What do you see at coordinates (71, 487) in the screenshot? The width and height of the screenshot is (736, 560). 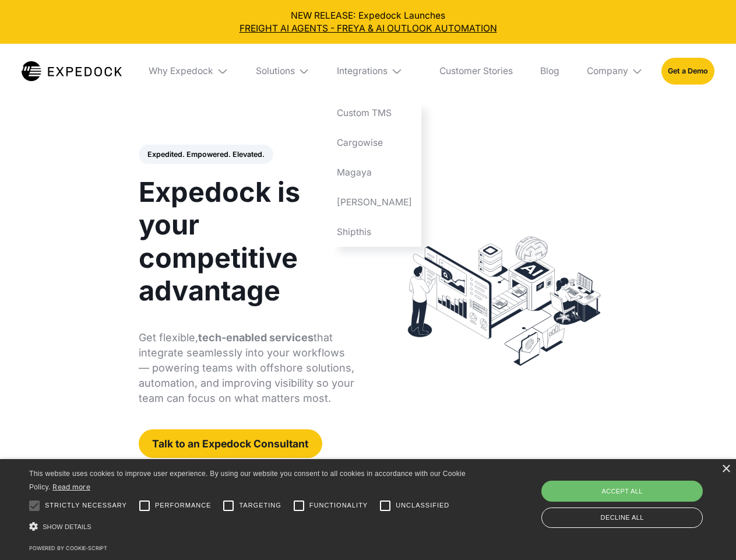 I see `a: Read more` at bounding box center [71, 487].